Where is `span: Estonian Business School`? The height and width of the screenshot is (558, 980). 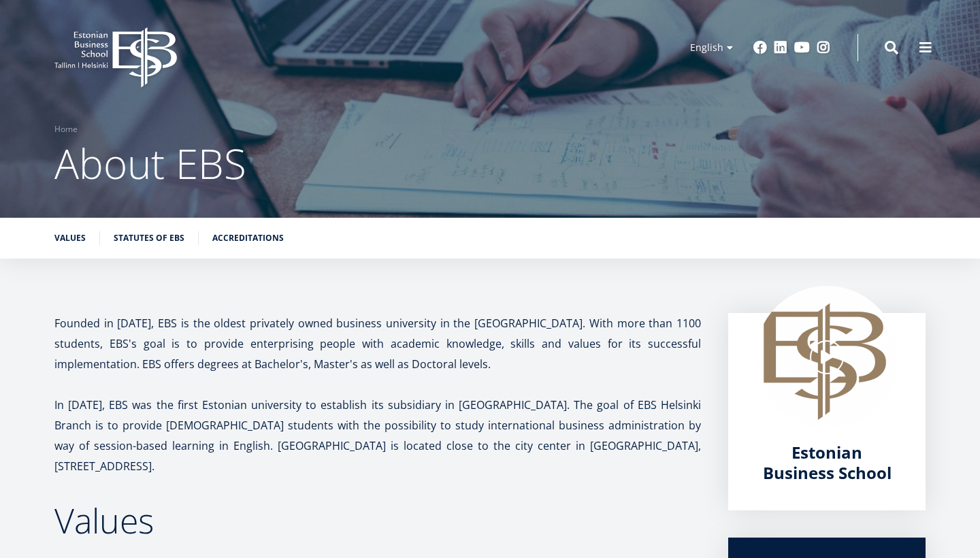 span: Estonian Business School is located at coordinates (827, 462).